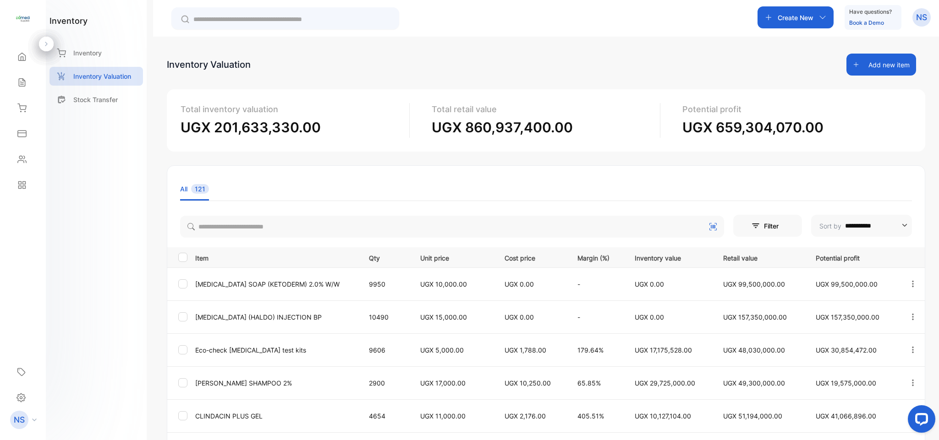  What do you see at coordinates (862, 226) in the screenshot?
I see `button: Sort by` at bounding box center [862, 226].